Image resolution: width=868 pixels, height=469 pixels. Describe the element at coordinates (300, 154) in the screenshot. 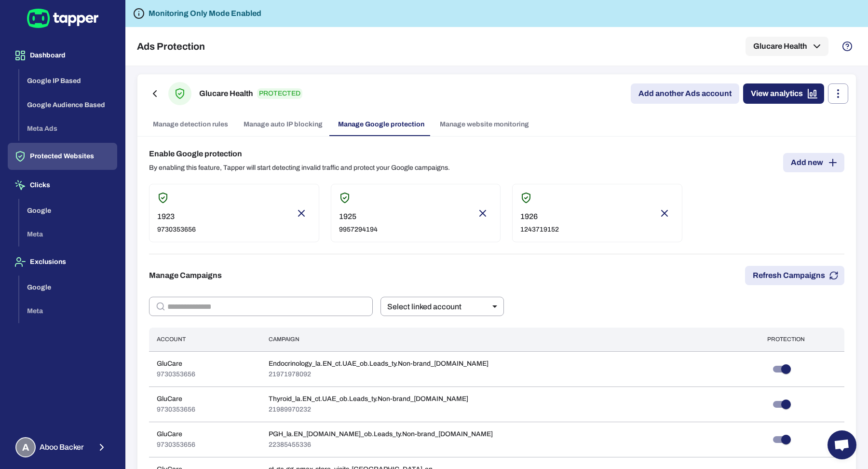

I see `h6: Enable Google protection` at that location.